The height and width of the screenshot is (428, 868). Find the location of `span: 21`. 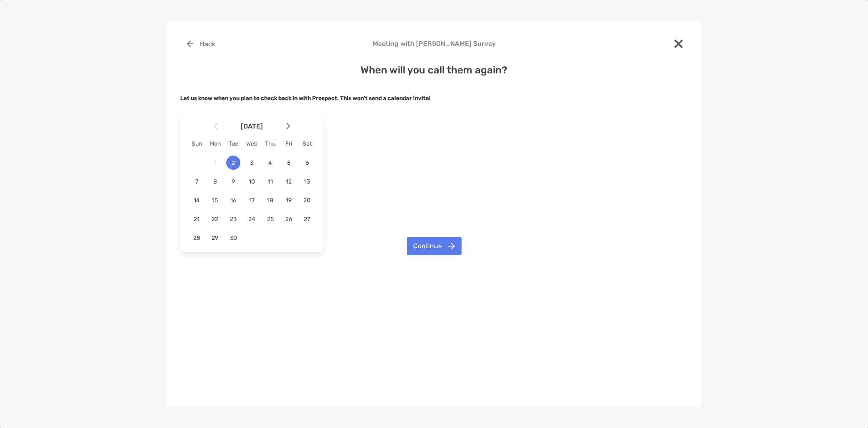

span: 21 is located at coordinates (197, 219).